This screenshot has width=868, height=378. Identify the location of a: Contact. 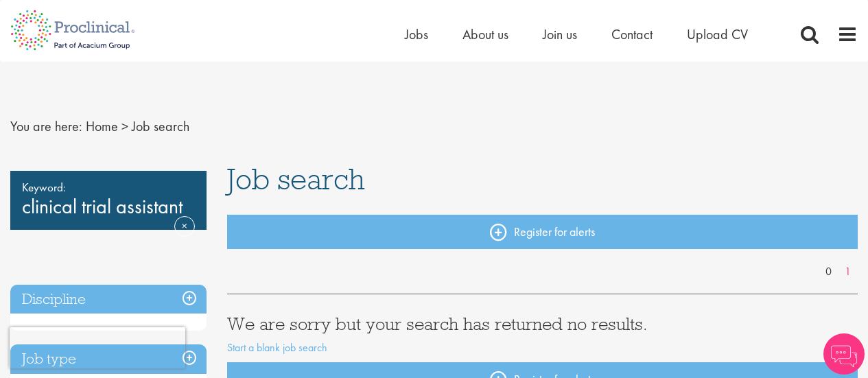
(632, 34).